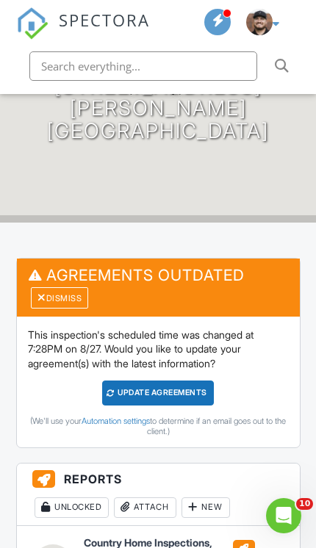 This screenshot has width=316, height=548. What do you see at coordinates (158, 287) in the screenshot?
I see `h3: Agreements Outdated` at bounding box center [158, 287].